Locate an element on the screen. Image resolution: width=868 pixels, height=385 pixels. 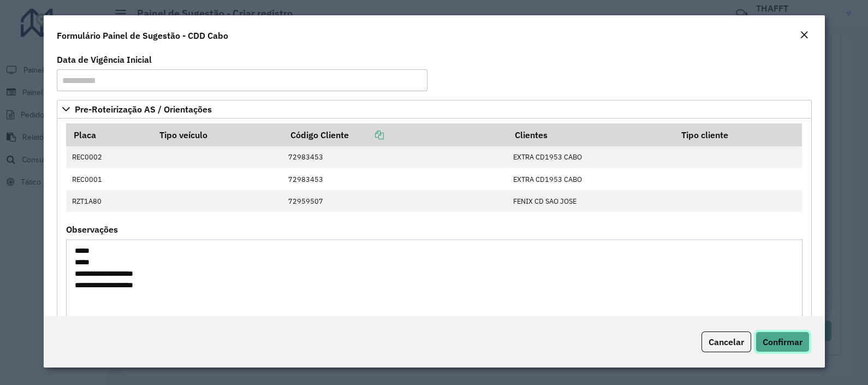
label: Data de Vigência Inicial is located at coordinates (104, 59).